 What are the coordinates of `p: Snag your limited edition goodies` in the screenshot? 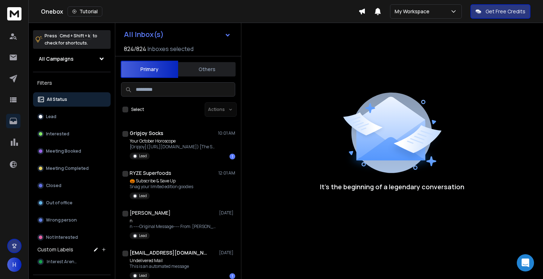 It's located at (161, 187).